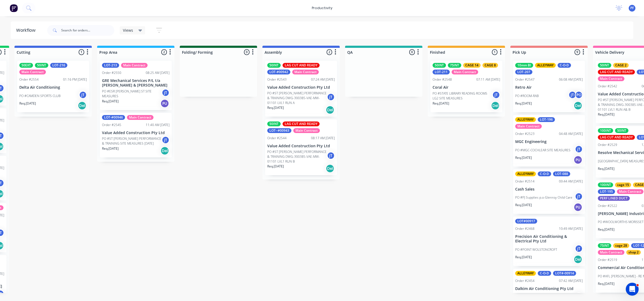 The image size is (644, 301). I want to click on div: LOT#00917, so click(526, 221).